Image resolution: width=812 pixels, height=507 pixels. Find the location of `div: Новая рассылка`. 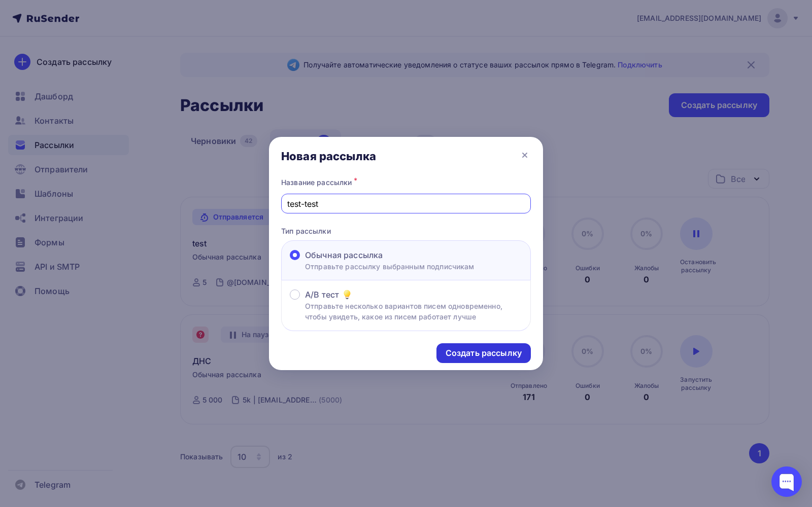

div: Новая рассылка is located at coordinates (328, 156).